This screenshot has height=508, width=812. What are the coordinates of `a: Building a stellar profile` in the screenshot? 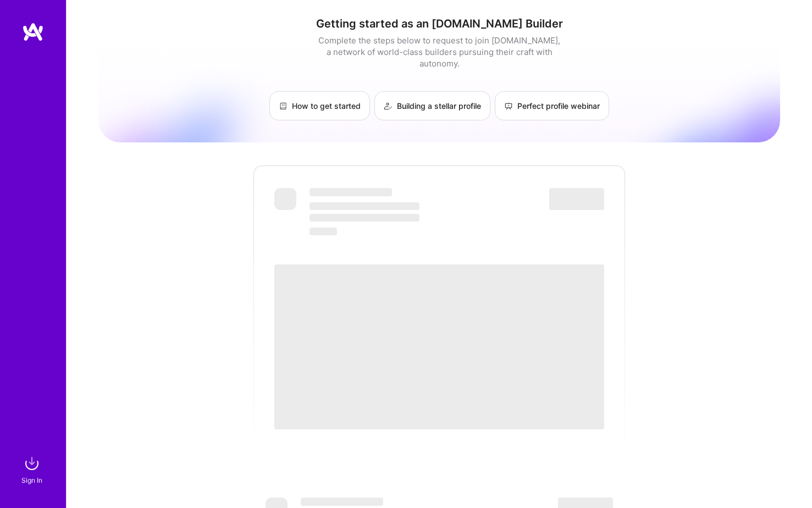 It's located at (432, 105).